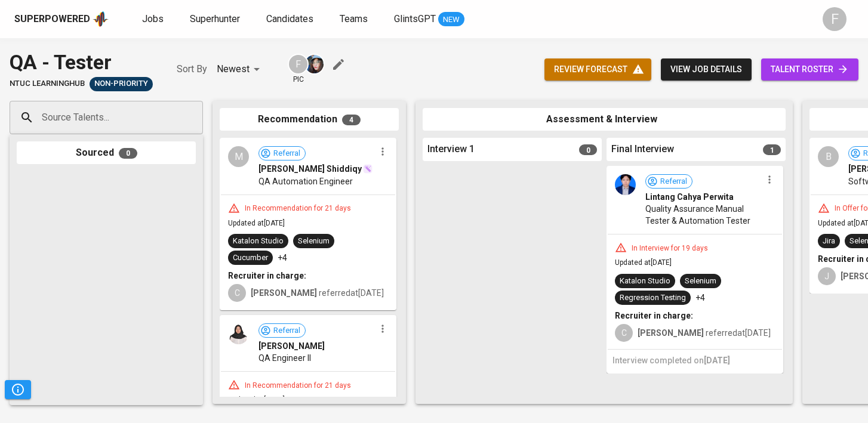 This screenshot has width=868, height=423. I want to click on span: NEW, so click(451, 20).